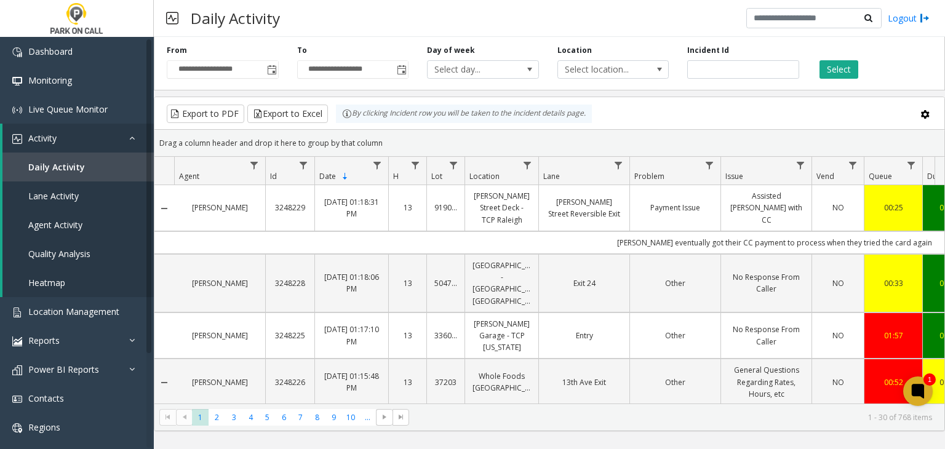 The image size is (945, 449). I want to click on a: 3248226, so click(290, 382).